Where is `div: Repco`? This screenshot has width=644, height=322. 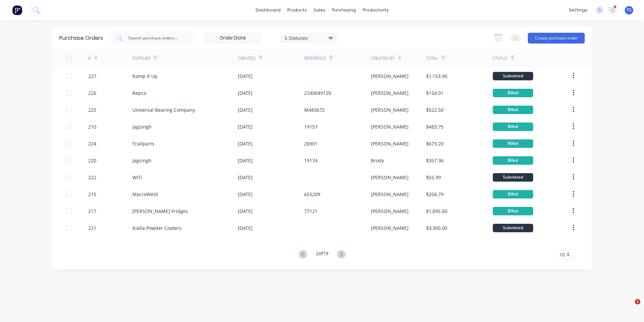
div: Repco is located at coordinates (139, 93).